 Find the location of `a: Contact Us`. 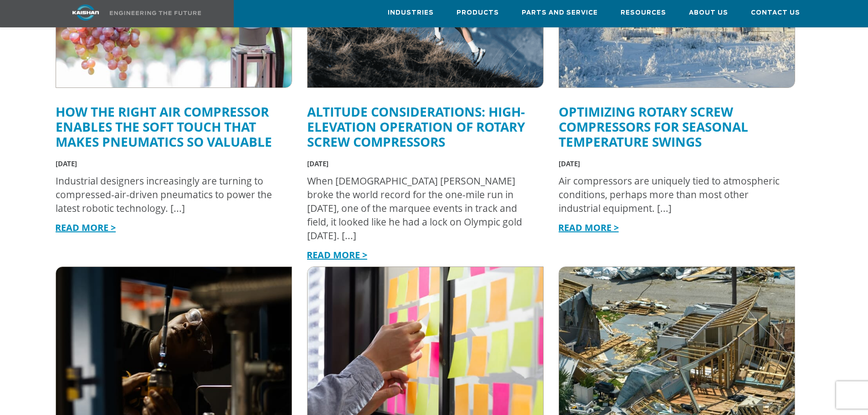

a: Contact Us is located at coordinates (775, 13).